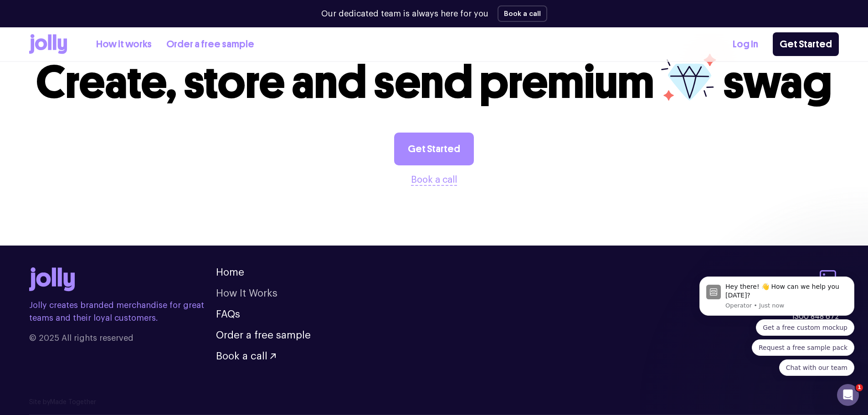 This screenshot has height=415, width=868. Describe the element at coordinates (859, 387) in the screenshot. I see `span: 1` at that location.